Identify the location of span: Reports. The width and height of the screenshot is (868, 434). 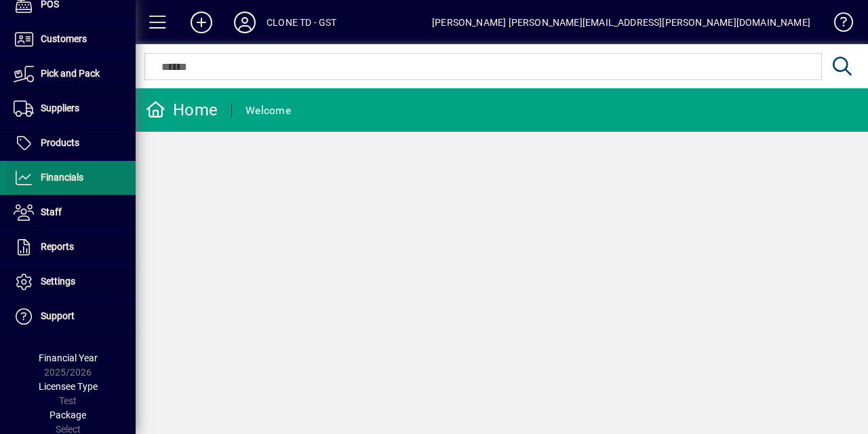
(57, 246).